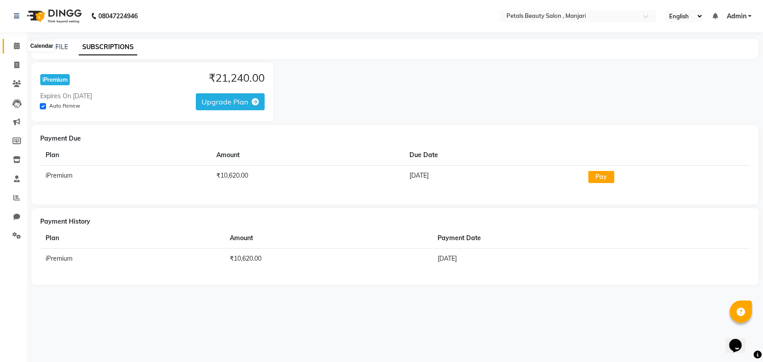 The width and height of the screenshot is (763, 362). I want to click on h4: ₹21,240.00, so click(236, 78).